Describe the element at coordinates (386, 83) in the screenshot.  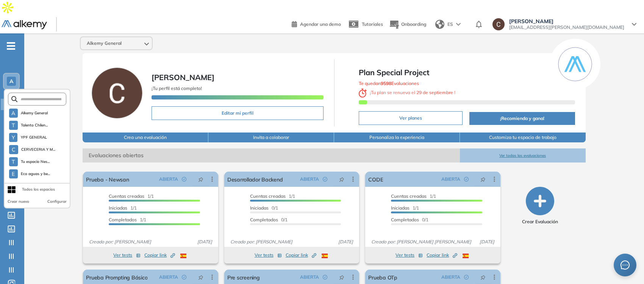
I see `b: 9598` at that location.